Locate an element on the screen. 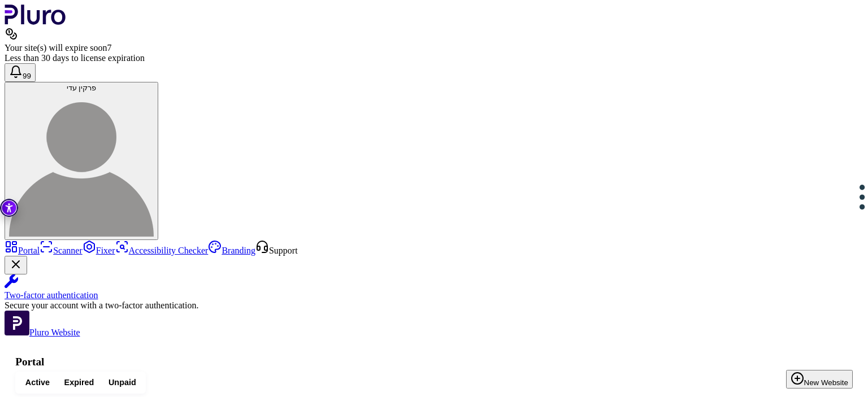 The width and height of the screenshot is (868, 397). a: Branding is located at coordinates (232, 250).